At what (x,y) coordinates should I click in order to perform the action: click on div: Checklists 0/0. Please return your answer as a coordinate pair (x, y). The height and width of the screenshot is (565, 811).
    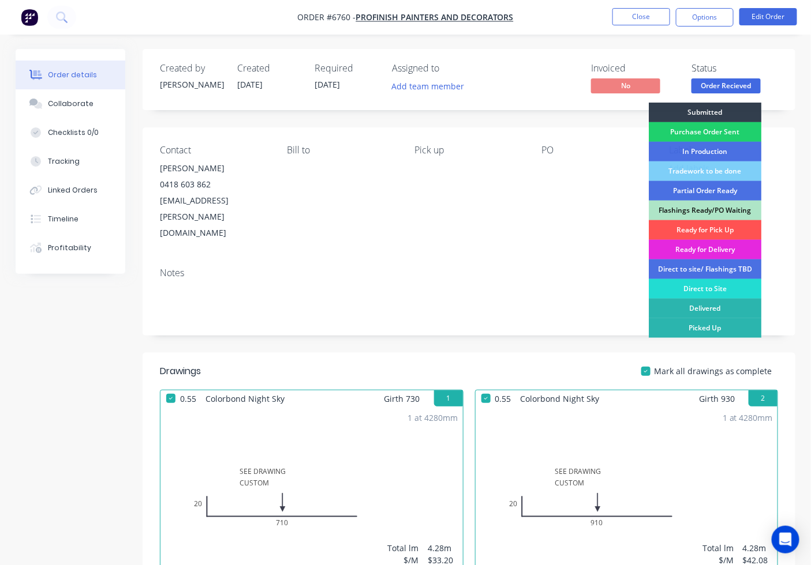
    Looking at the image, I should click on (73, 133).